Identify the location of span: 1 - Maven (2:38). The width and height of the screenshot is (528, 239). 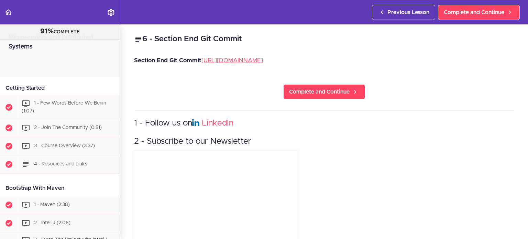
(52, 205).